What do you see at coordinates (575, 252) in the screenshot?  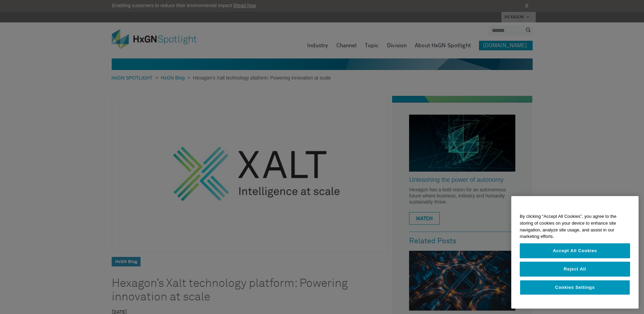 I see `div: Cookie banner` at bounding box center [575, 252].